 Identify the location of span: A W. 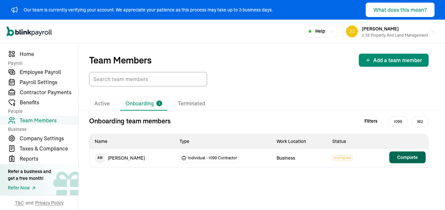
(100, 158).